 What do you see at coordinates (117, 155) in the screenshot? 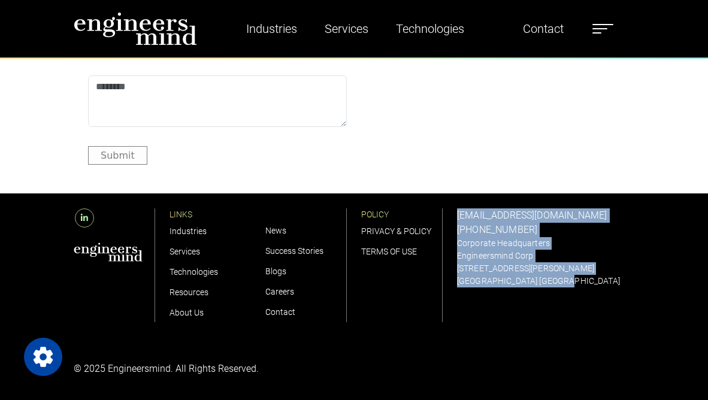
I see `button: Submit` at bounding box center [117, 155].